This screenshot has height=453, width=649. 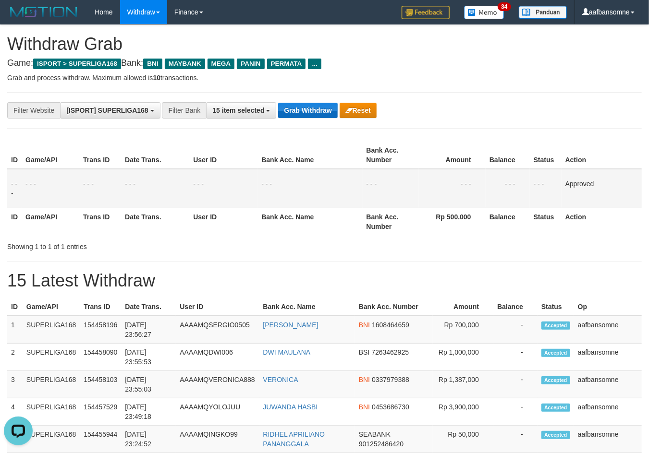 I want to click on span: Copy 0453686730 to clipboard, so click(x=390, y=407).